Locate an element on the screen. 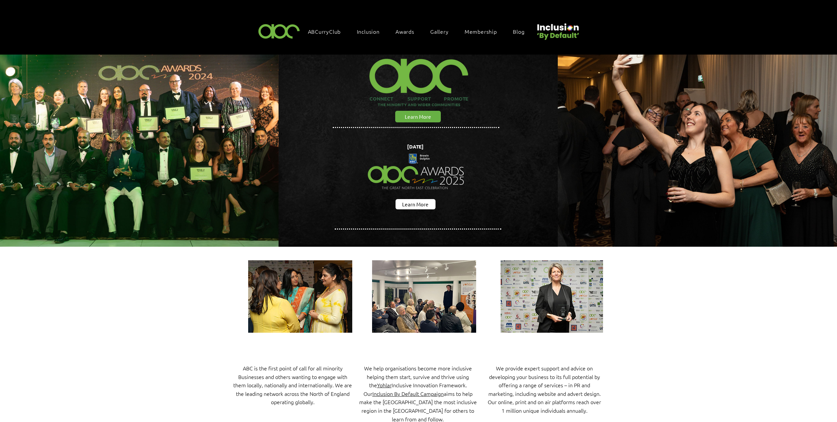  img: abc background hero black.png is located at coordinates (418, 149).